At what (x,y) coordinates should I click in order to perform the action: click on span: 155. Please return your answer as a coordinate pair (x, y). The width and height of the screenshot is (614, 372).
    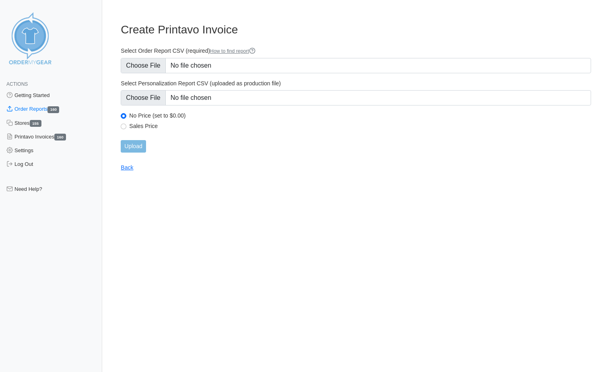
    Looking at the image, I should click on (35, 123).